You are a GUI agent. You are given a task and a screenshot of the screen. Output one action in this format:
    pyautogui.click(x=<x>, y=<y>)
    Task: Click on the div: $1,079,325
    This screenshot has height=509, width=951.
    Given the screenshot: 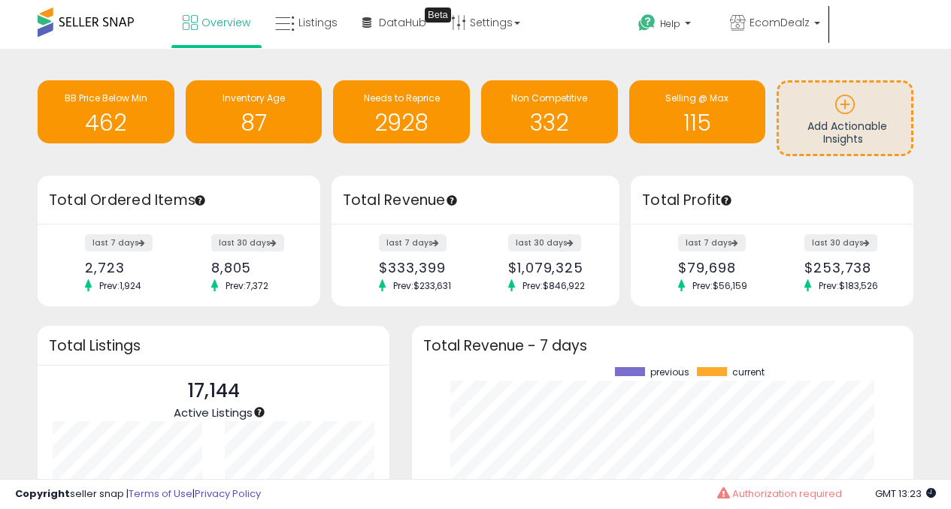 What is the action you would take?
    pyautogui.click(x=550, y=268)
    